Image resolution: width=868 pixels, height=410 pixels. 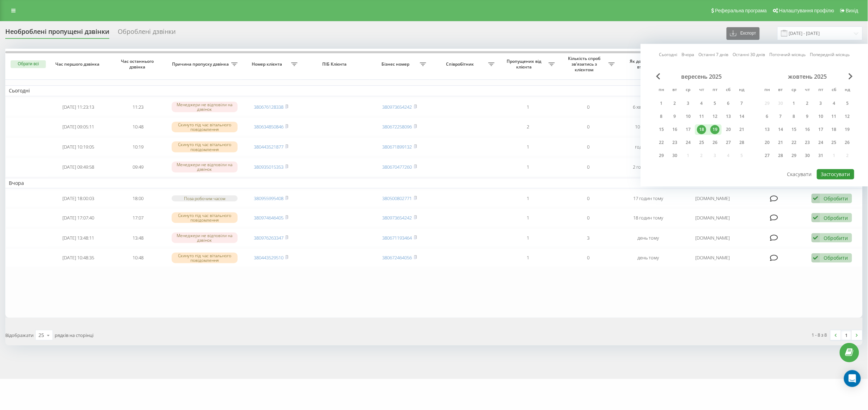 I want to click on span: Відображати, so click(x=20, y=335).